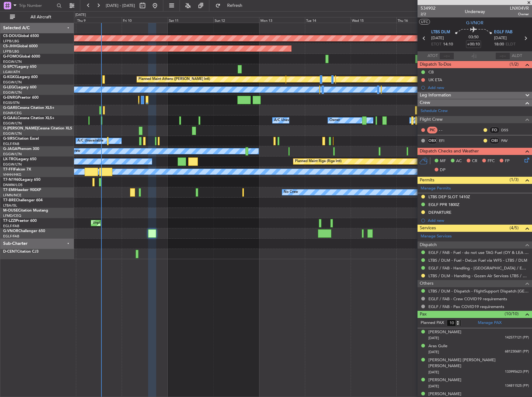  What do you see at coordinates (10, 88) in the screenshot?
I see `span: G-LEGC` at bounding box center [10, 88].